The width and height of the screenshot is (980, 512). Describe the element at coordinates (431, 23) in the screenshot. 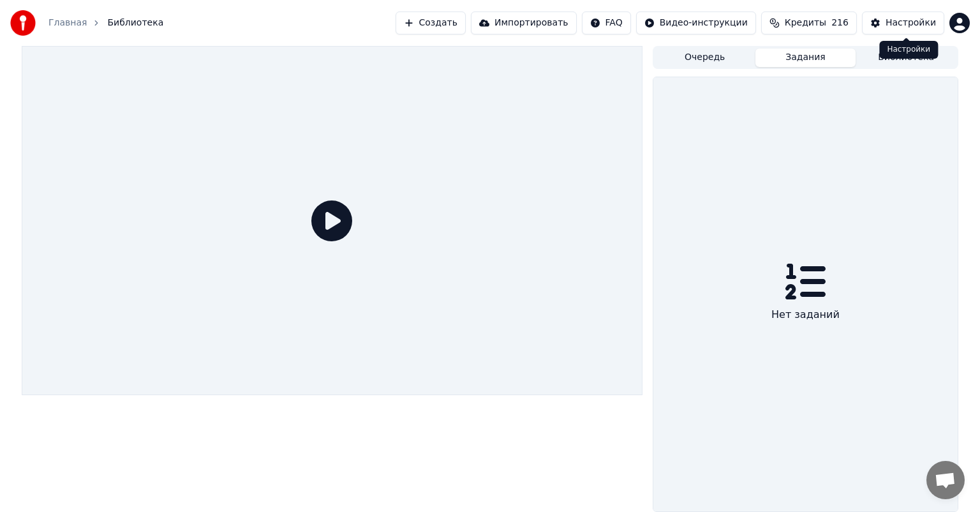

I see `button: Создать` at that location.